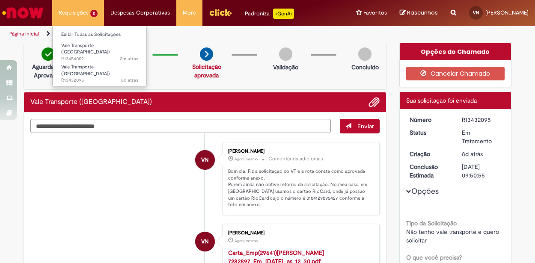  What do you see at coordinates (422, 12) in the screenshot?
I see `span: Rascunhos` at bounding box center [422, 12].